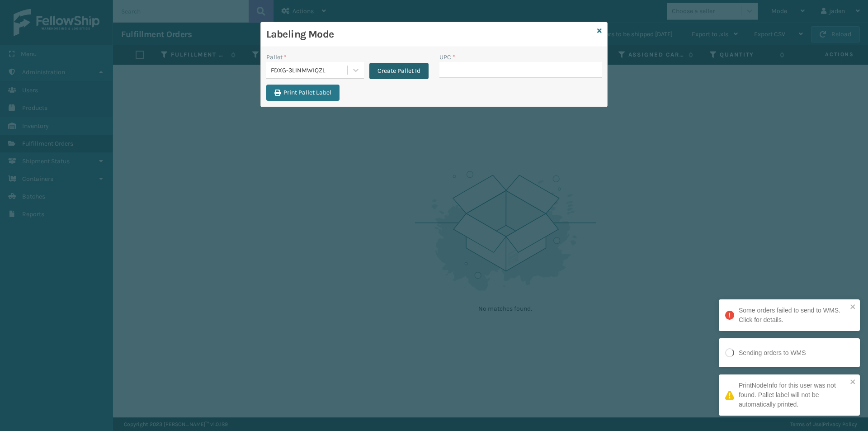 Image resolution: width=868 pixels, height=431 pixels. What do you see at coordinates (793, 315) in the screenshot?
I see `div: Some orders failed to send to WMS. Click for details.` at bounding box center [793, 315].